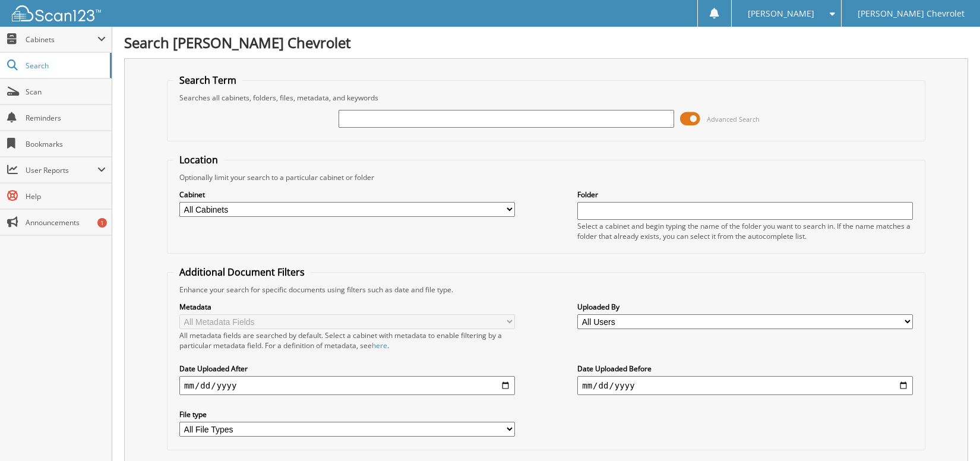  Describe the element at coordinates (56, 13) in the screenshot. I see `img: scan123-logo-white.svg` at that location.